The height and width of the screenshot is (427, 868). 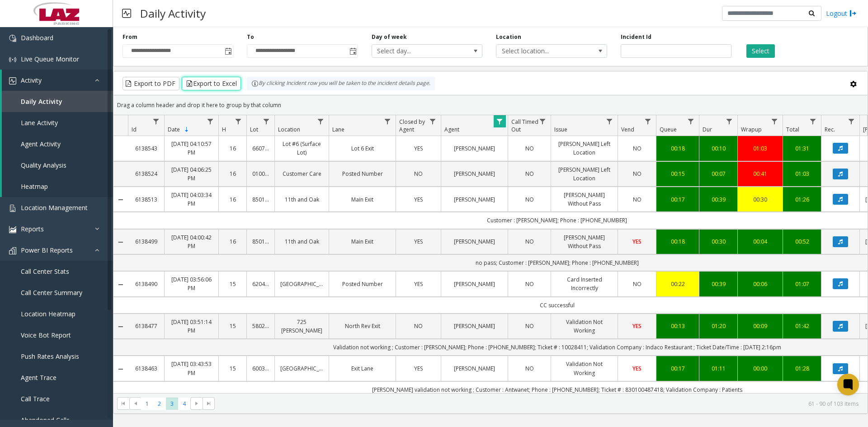 I want to click on span: Lane, so click(x=339, y=129).